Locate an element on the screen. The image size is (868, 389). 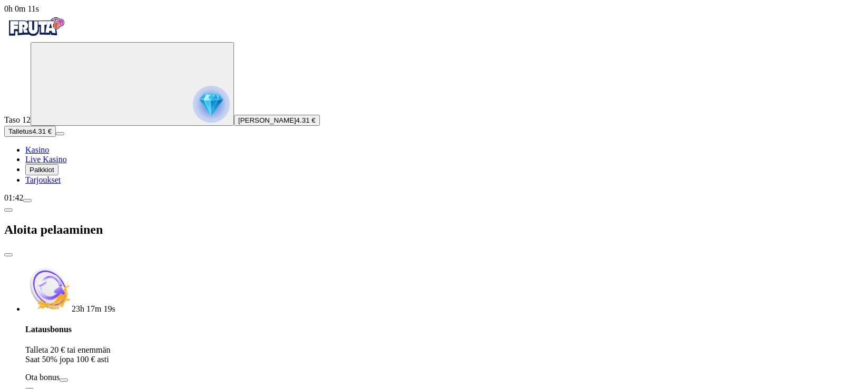
nav: Primary is located at coordinates (434, 99).